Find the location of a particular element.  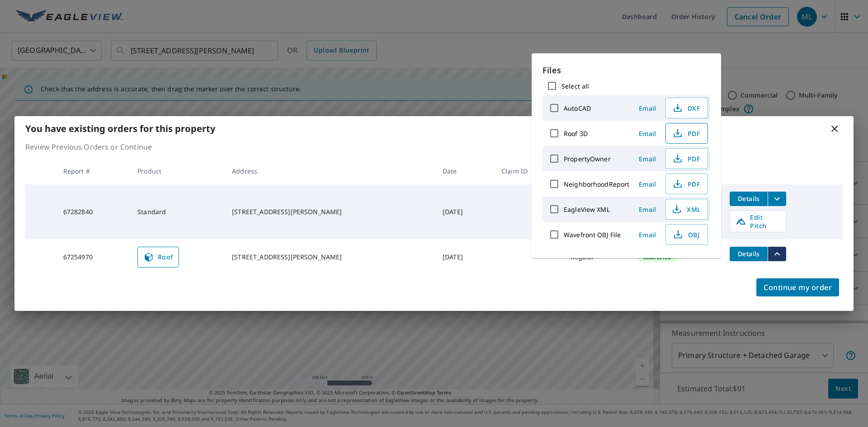

th: Claim ID is located at coordinates (529, 171).